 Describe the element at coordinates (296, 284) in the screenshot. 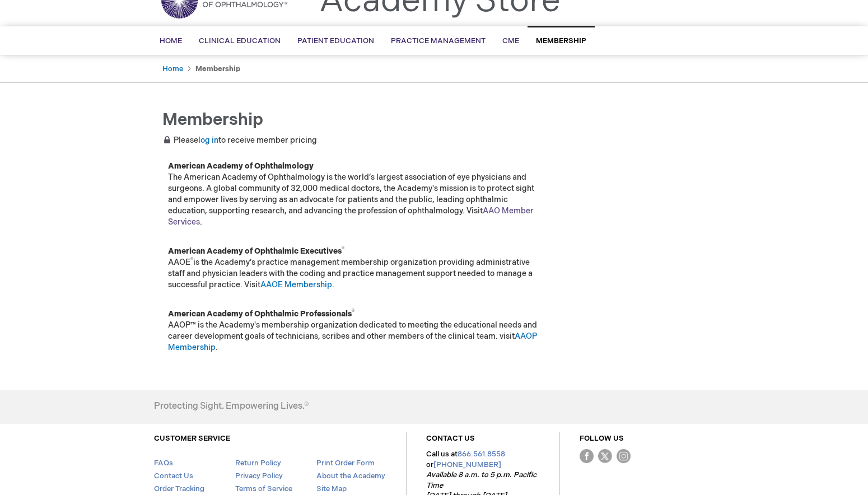

I see `a: AAOE Membership` at that location.